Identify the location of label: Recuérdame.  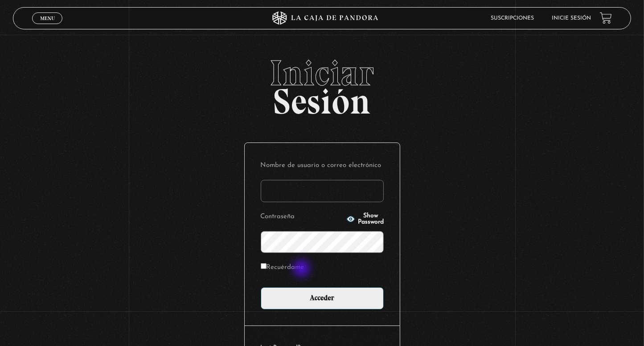
(283, 268).